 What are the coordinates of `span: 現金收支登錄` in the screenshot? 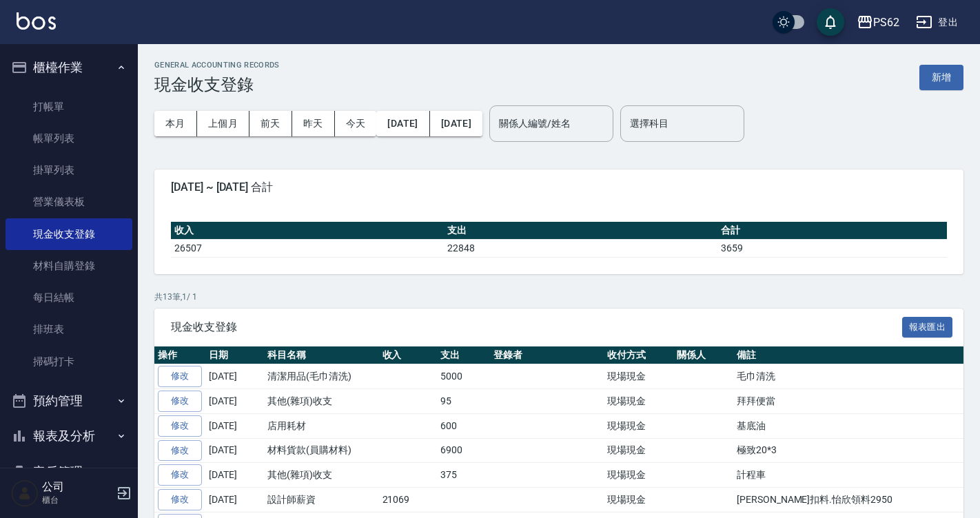 It's located at (536, 327).